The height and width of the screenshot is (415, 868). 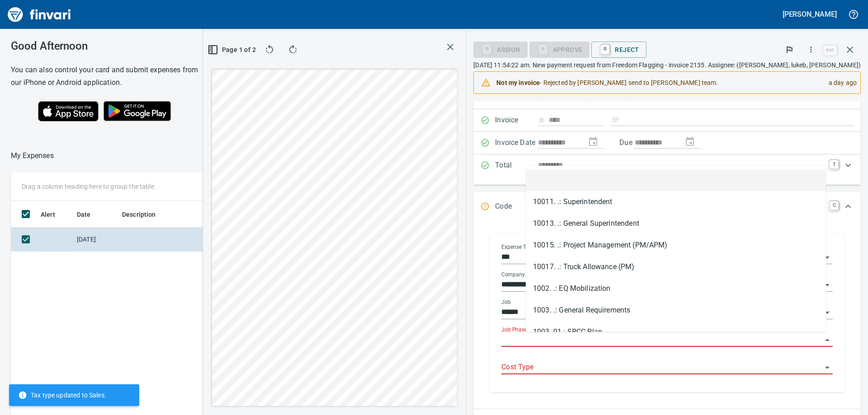 What do you see at coordinates (839, 83) in the screenshot?
I see `div: a day ago` at bounding box center [839, 83].